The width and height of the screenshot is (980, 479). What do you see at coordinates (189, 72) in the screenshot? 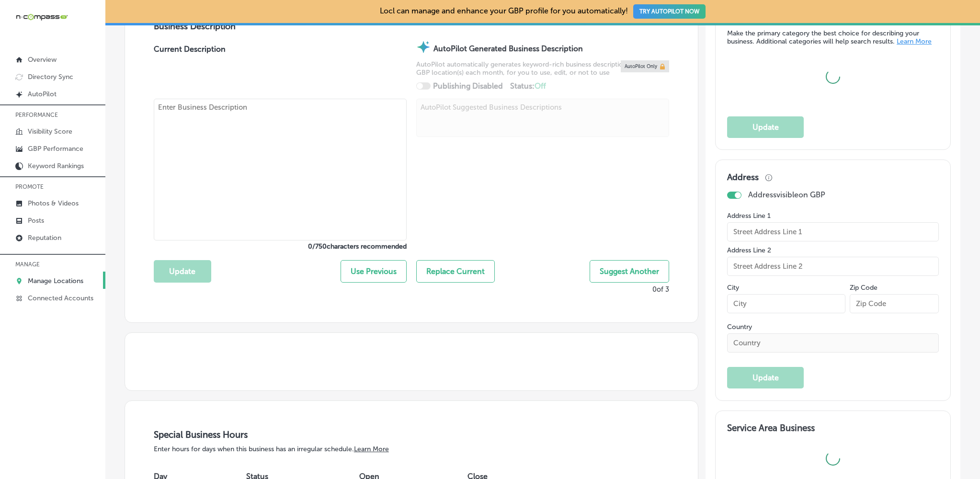
I see `label: Current Description` at bounding box center [189, 72].